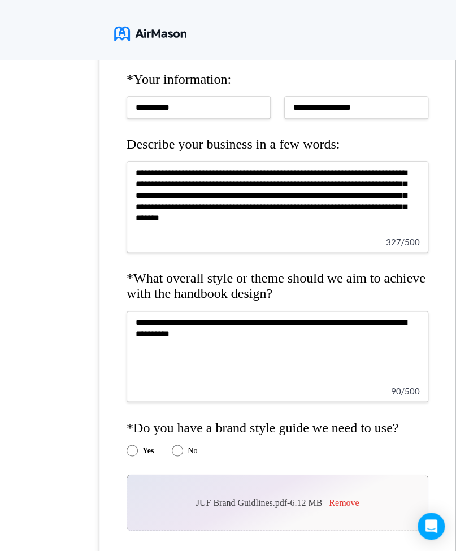 The height and width of the screenshot is (551, 456). Describe the element at coordinates (277, 286) in the screenshot. I see `h4: *What overall style or theme should we aim to achieve with the handbook design?` at that location.